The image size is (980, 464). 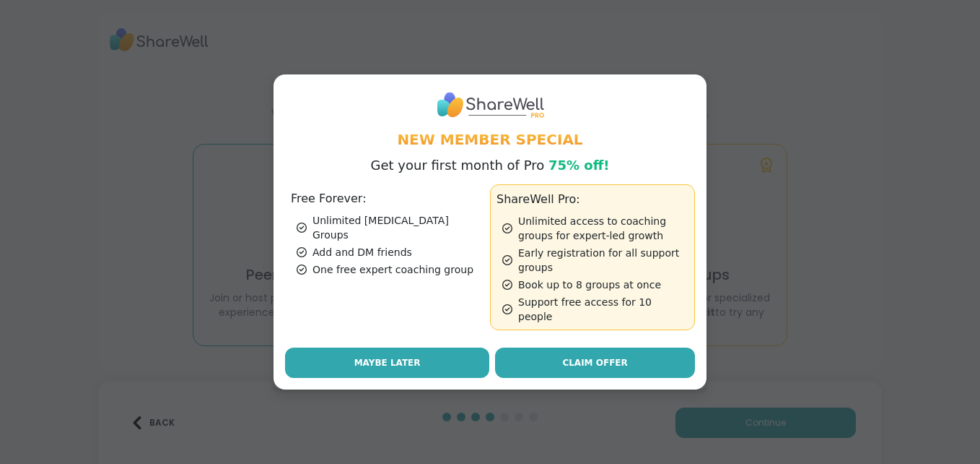 I want to click on h1: New Member Special, so click(x=490, y=139).